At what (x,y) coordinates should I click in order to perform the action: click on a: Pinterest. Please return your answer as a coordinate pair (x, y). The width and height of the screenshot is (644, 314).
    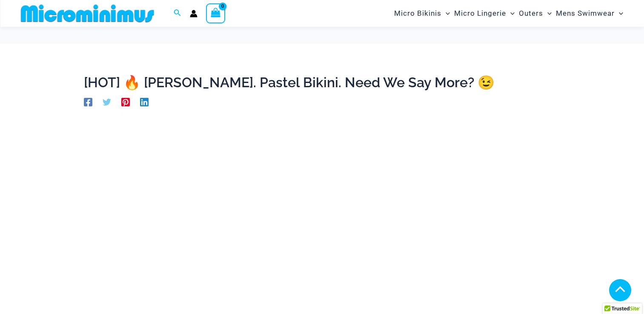
    Looking at the image, I should click on (126, 101).